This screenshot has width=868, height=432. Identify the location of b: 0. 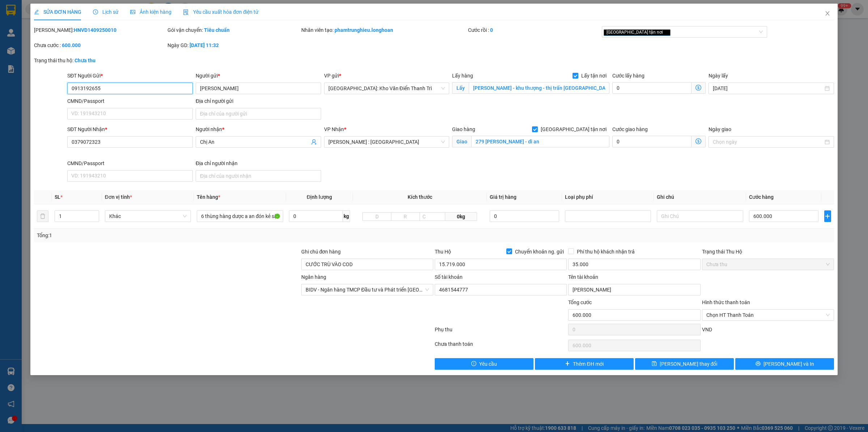
(492, 30).